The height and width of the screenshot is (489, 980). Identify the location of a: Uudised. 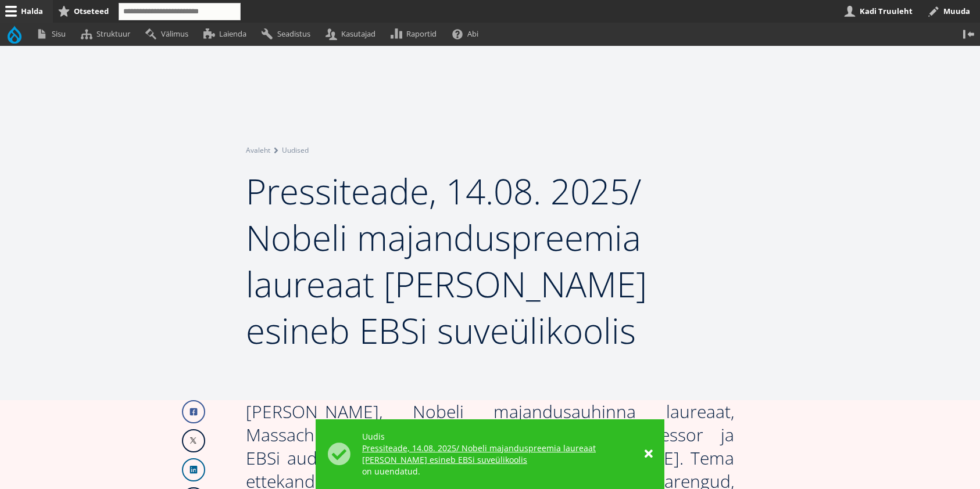
(295, 151).